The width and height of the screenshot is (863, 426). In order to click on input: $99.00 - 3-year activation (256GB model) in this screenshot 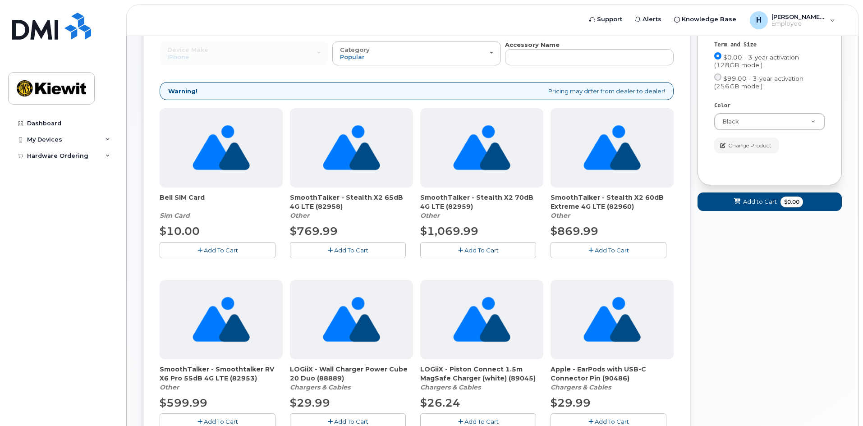, I will do `click(718, 77)`.